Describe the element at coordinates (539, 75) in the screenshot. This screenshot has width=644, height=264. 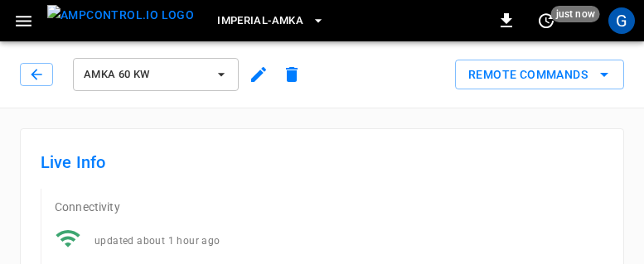
I see `button: Remote Commands` at that location.